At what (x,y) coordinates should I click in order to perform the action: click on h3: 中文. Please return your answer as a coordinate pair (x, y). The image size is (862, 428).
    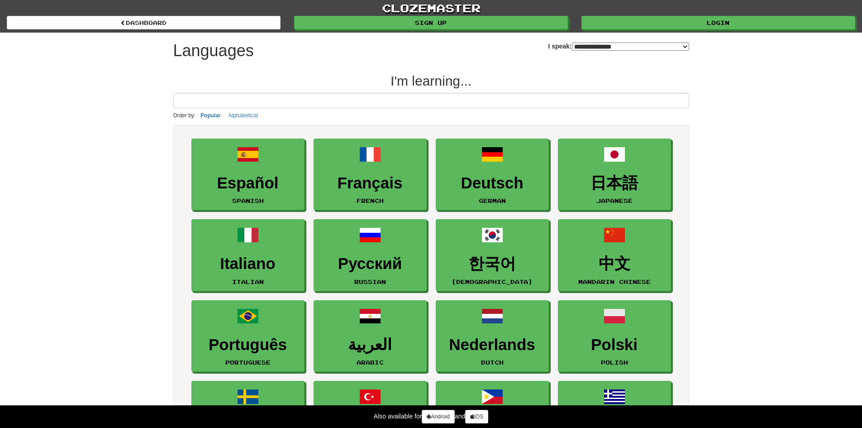
    Looking at the image, I should click on (615, 263).